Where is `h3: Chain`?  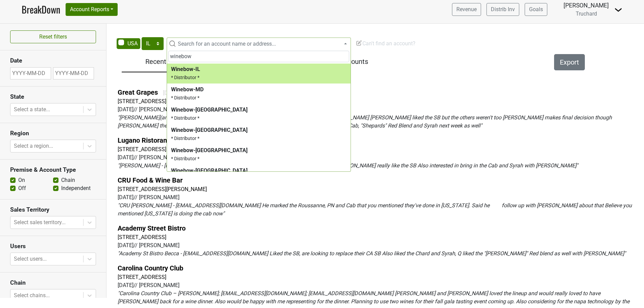 h3: Chain is located at coordinates (53, 283).